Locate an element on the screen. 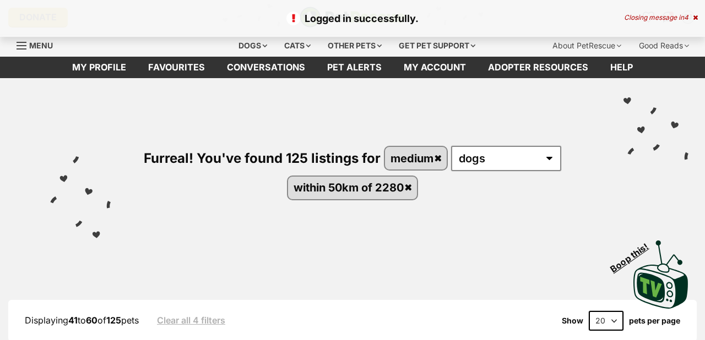 This screenshot has width=705, height=340. a: Favourites is located at coordinates (176, 67).